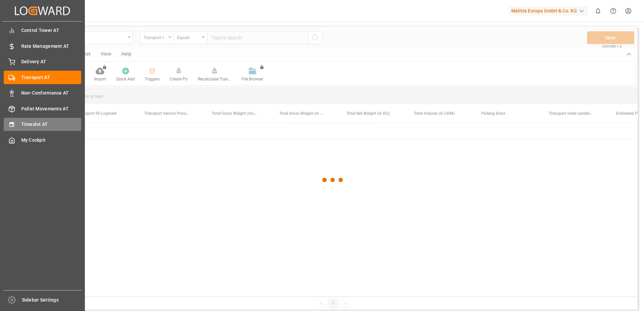  Describe the element at coordinates (51, 124) in the screenshot. I see `span: Timeslot AT` at that location.